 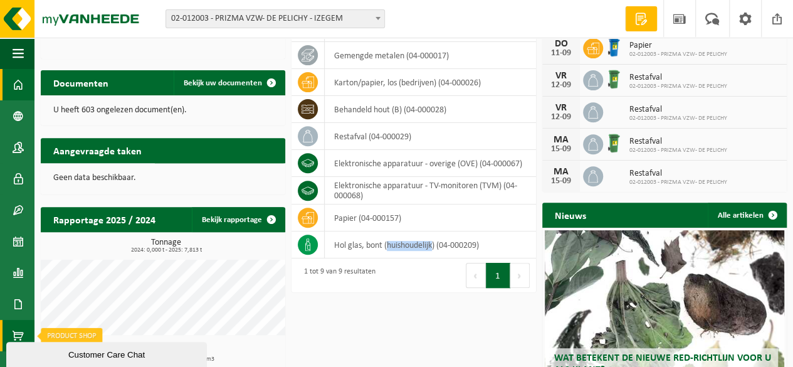 I want to click on a: Bekijk rapportage, so click(x=237, y=219).